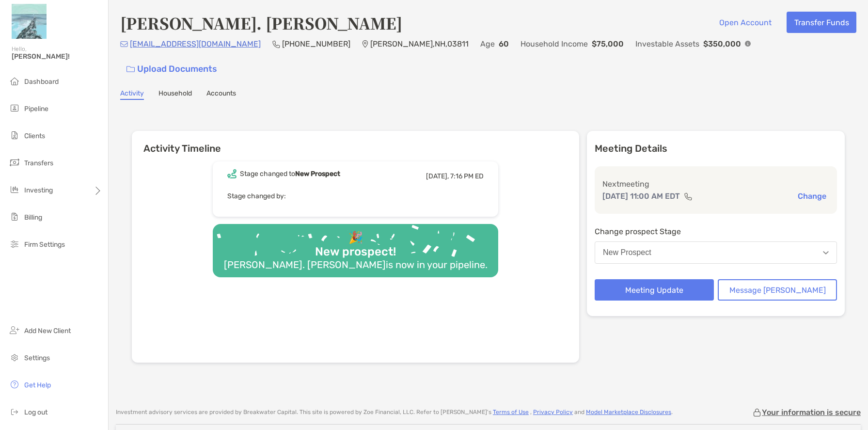 The width and height of the screenshot is (868, 430). Describe the element at coordinates (503, 44) in the screenshot. I see `p: 60` at that location.